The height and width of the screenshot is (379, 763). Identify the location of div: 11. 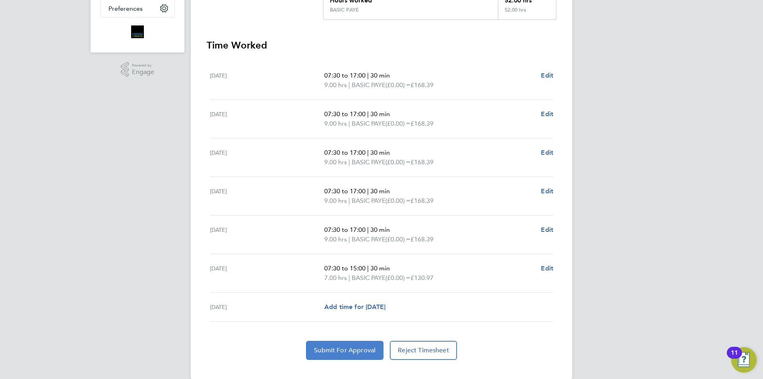
(734, 358).